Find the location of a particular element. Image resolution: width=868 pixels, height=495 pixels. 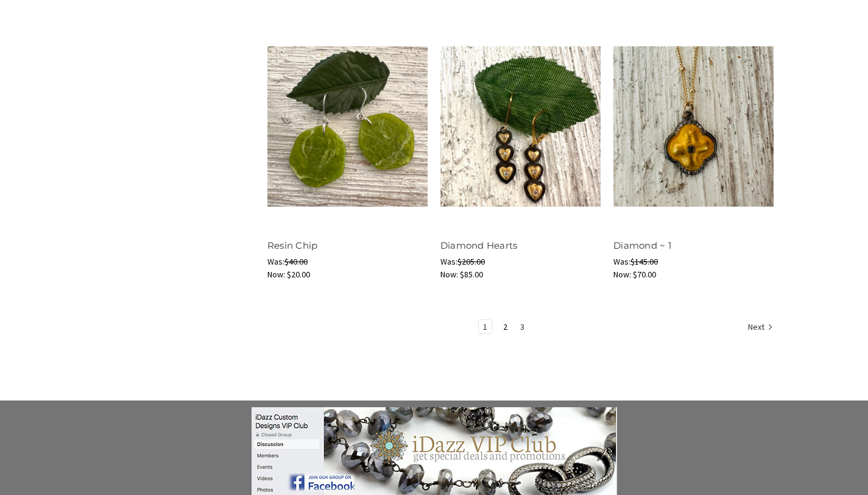

img: Diamond Hearts is located at coordinates (520, 126).